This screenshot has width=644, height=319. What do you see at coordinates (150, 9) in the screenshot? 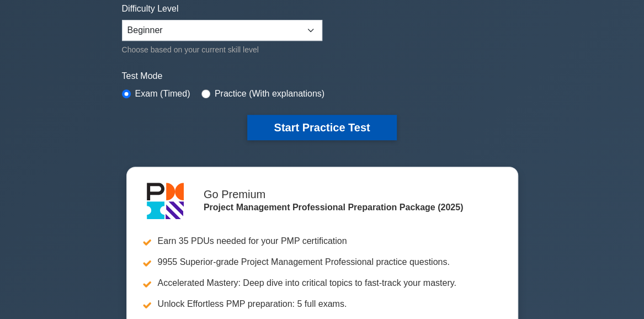
I see `label: Difficulty Level` at bounding box center [150, 9].